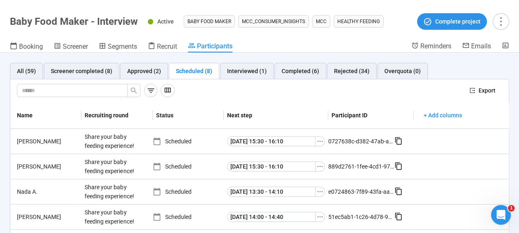  Describe the element at coordinates (443, 115) in the screenshot. I see `button: + Add columns` at that location.